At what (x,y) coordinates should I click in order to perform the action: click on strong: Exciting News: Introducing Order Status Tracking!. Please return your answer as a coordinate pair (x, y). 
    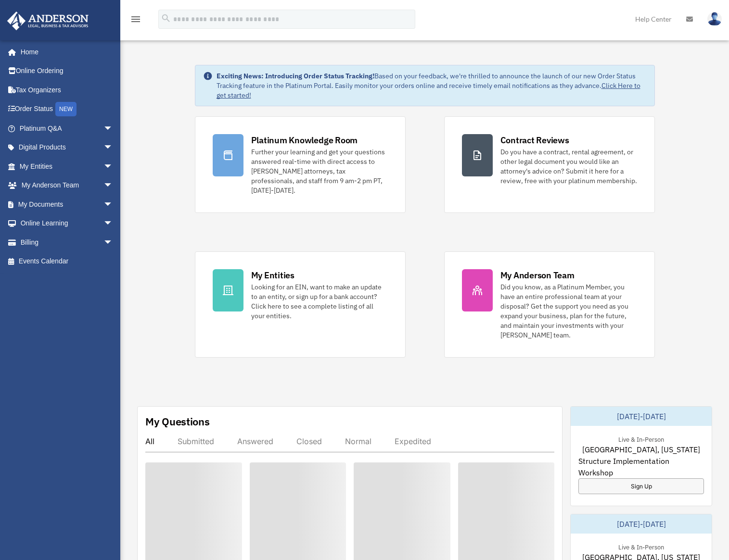
    Looking at the image, I should click on (295, 76).